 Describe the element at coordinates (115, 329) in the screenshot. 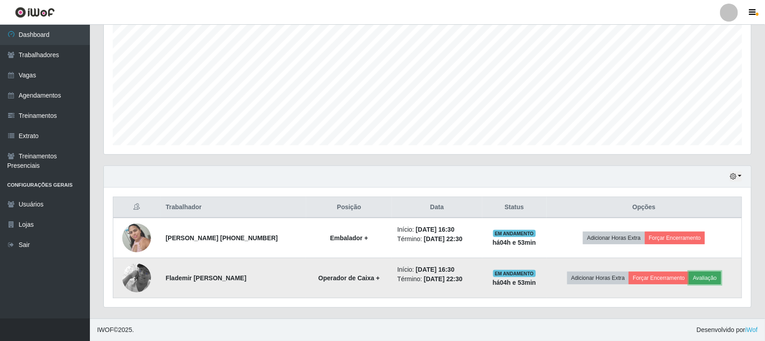

I see `span: © 2025 .` at that location.